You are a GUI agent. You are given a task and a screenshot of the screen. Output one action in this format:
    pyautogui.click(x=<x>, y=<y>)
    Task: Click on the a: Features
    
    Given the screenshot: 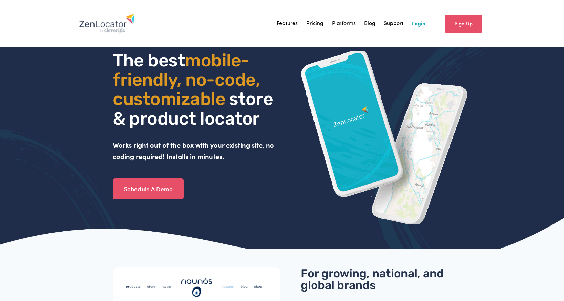 What is the action you would take?
    pyautogui.click(x=287, y=23)
    